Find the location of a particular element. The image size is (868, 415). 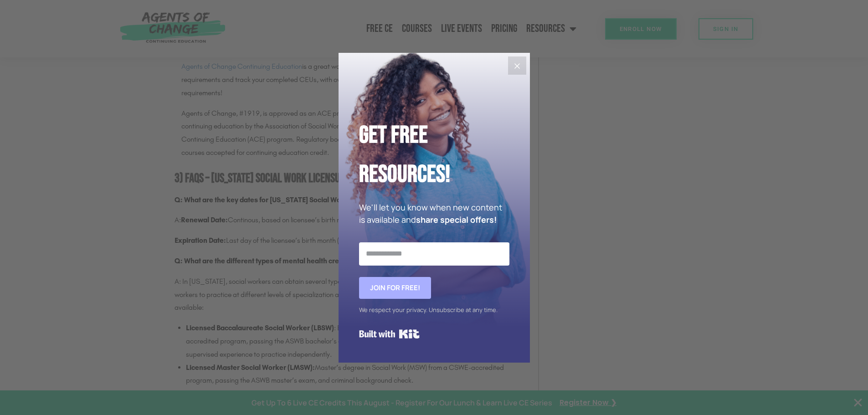

div: We respect your privacy. Unsubscribe at any time. is located at coordinates (434, 310).